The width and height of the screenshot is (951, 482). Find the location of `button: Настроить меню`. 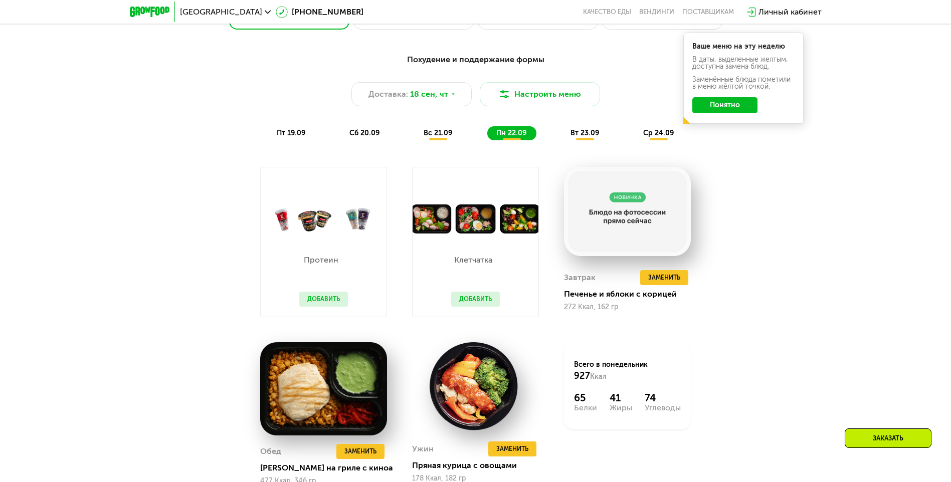

button: Настроить меню is located at coordinates (540, 94).